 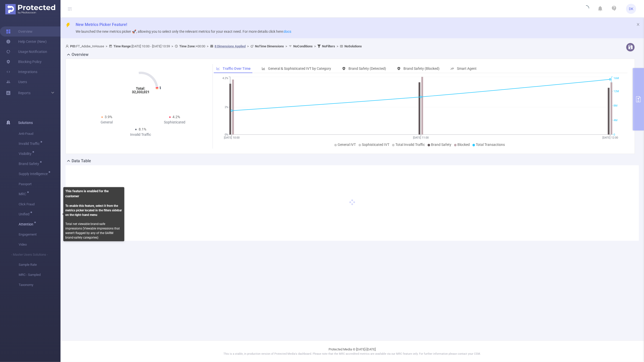 What do you see at coordinates (34, 174) in the screenshot?
I see `span: Supply Intelligence` at bounding box center [34, 174].